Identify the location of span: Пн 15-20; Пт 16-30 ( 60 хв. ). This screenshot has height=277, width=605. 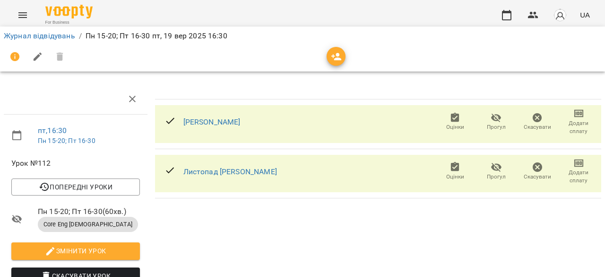
(89, 211).